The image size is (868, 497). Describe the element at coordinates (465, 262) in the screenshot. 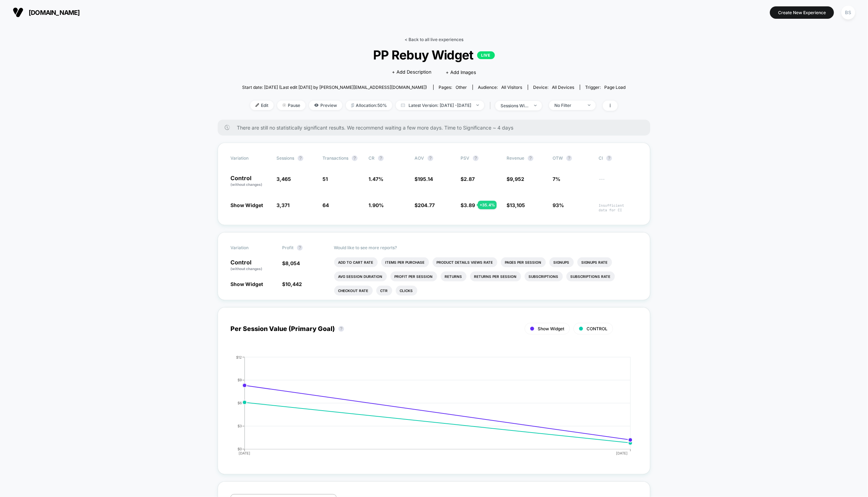

I see `li: Product Details Views Rate` at that location.